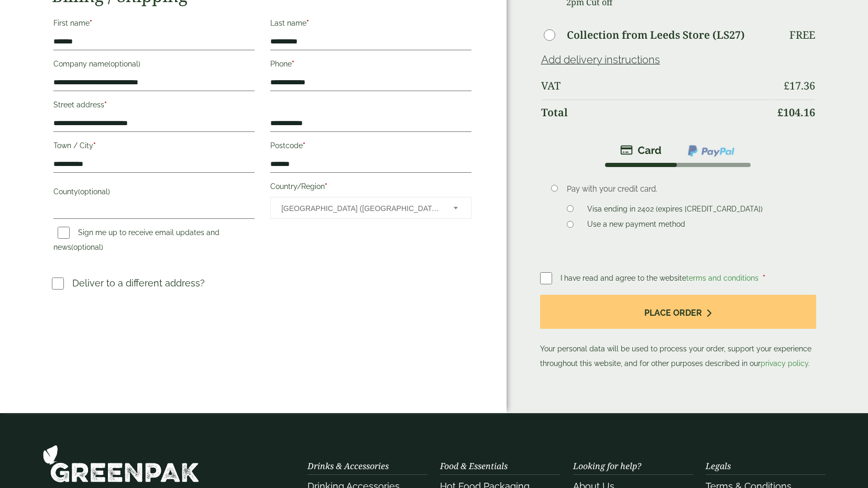 This screenshot has width=868, height=488. Describe the element at coordinates (722, 278) in the screenshot. I see `a: terms and conditions` at that location.